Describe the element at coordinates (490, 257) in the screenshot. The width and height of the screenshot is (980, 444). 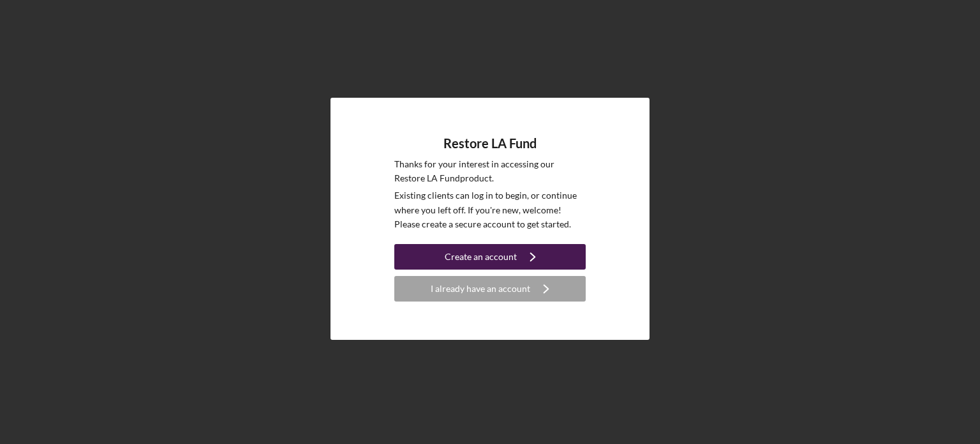
I see `button: Create an account` at that location.